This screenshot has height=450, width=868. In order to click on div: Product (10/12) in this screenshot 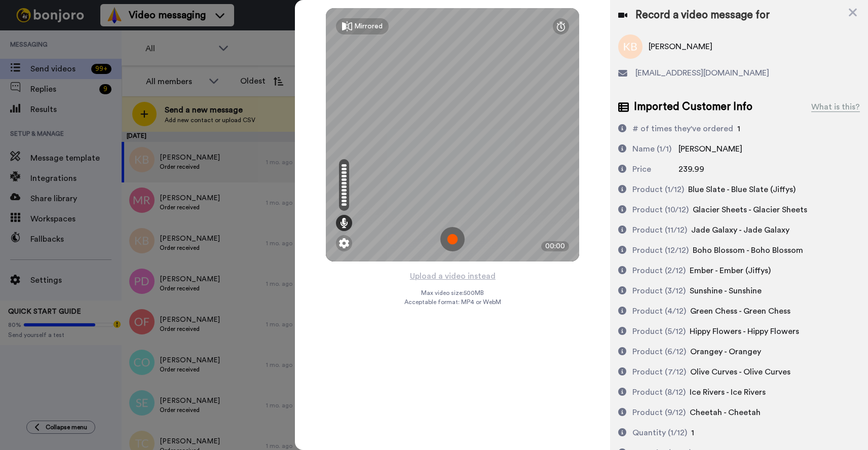, I will do `click(660, 210)`.